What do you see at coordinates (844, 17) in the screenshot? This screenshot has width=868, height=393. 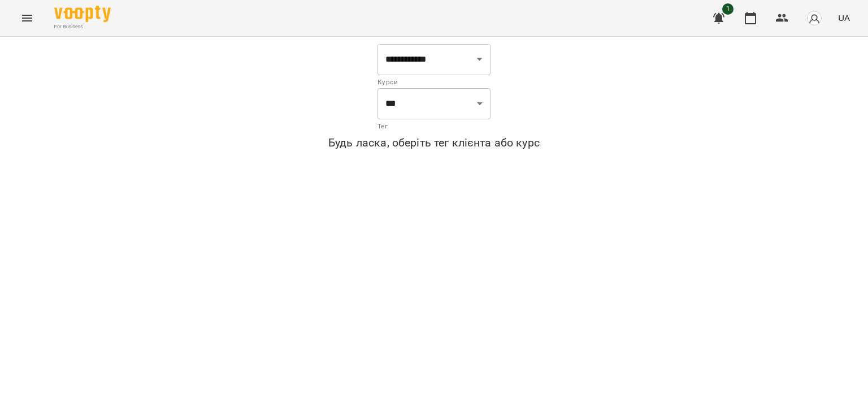 I see `button: UA` at bounding box center [844, 17].